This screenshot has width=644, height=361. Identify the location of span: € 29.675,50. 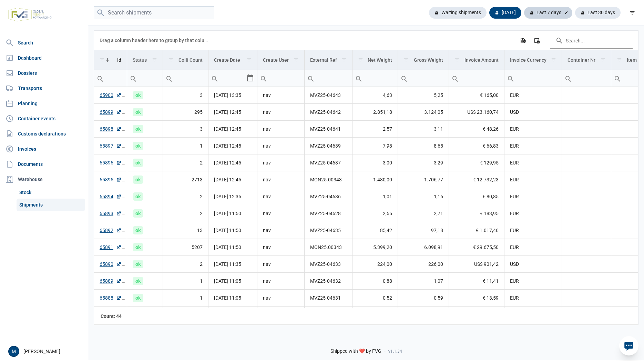
(486, 247).